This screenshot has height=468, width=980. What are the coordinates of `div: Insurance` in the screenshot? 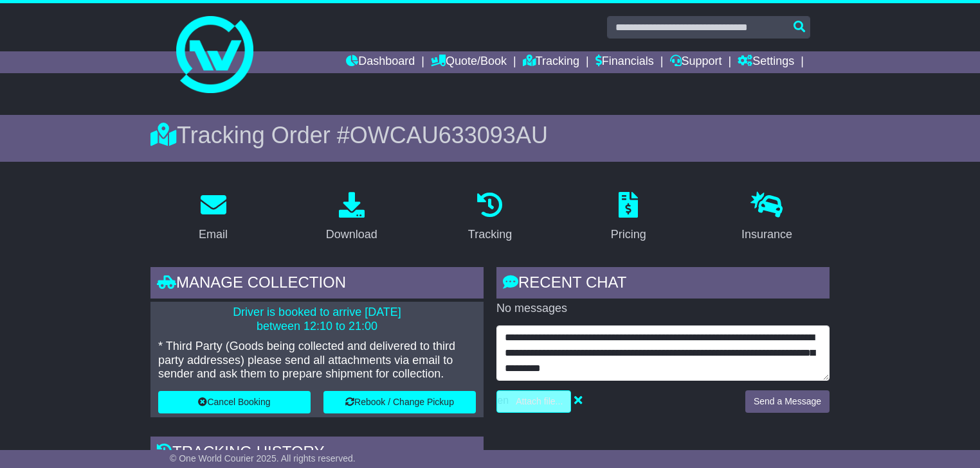 It's located at (767, 234).